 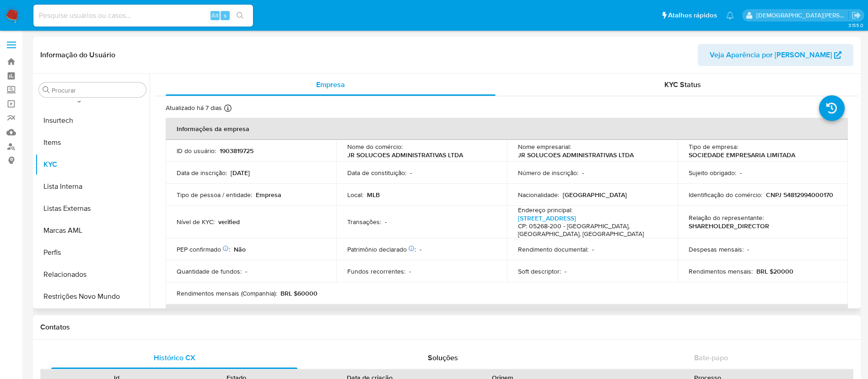 I want to click on p: Data de inscrição :, so click(x=202, y=173).